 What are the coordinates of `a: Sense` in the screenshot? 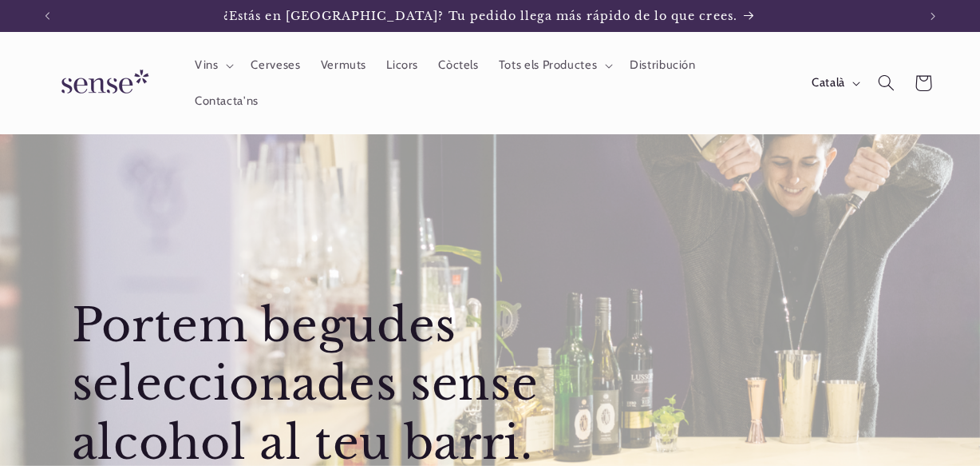 It's located at (102, 83).